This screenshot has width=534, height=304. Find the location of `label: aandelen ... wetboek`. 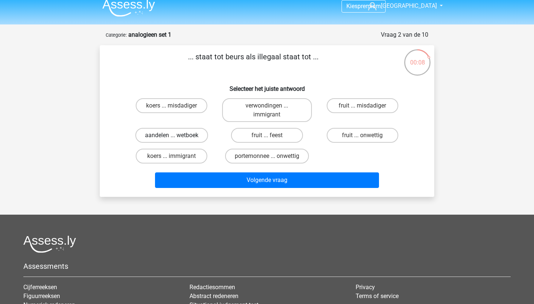

label: aandelen ... wetboek is located at coordinates (172, 135).